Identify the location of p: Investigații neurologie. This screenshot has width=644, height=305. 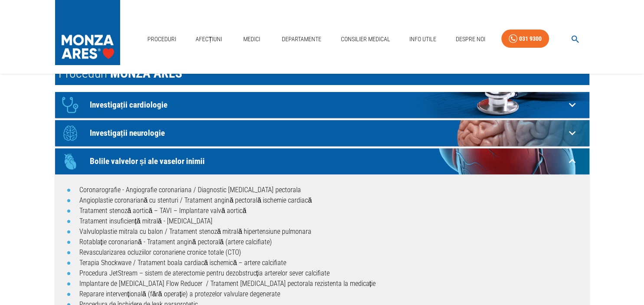
(327, 133).